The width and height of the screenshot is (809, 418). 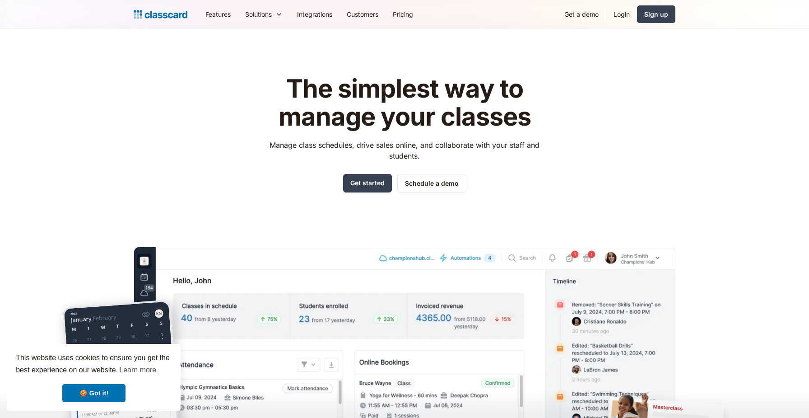 What do you see at coordinates (94, 393) in the screenshot?
I see `a: dismiss cookie message` at bounding box center [94, 393].